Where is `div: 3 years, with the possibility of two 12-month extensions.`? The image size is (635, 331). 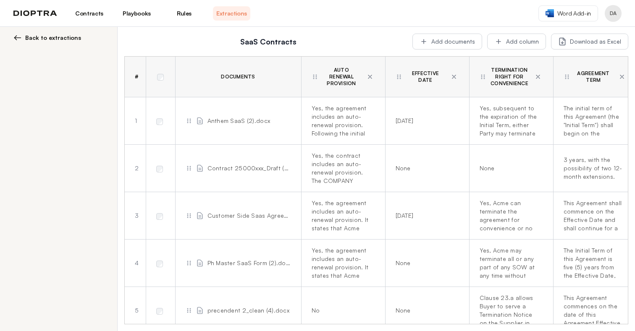 div: 3 years, with the possibility of two 12-month extensions. is located at coordinates (593, 168).